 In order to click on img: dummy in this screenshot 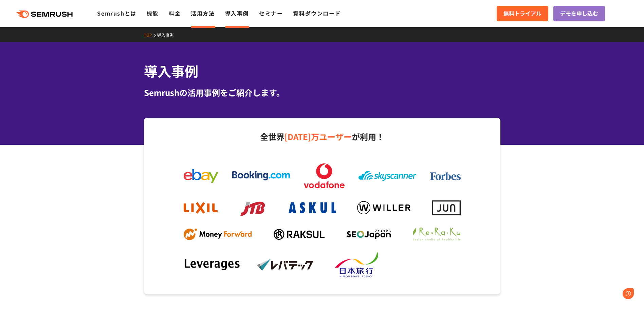, I will do `click(431, 265)`.